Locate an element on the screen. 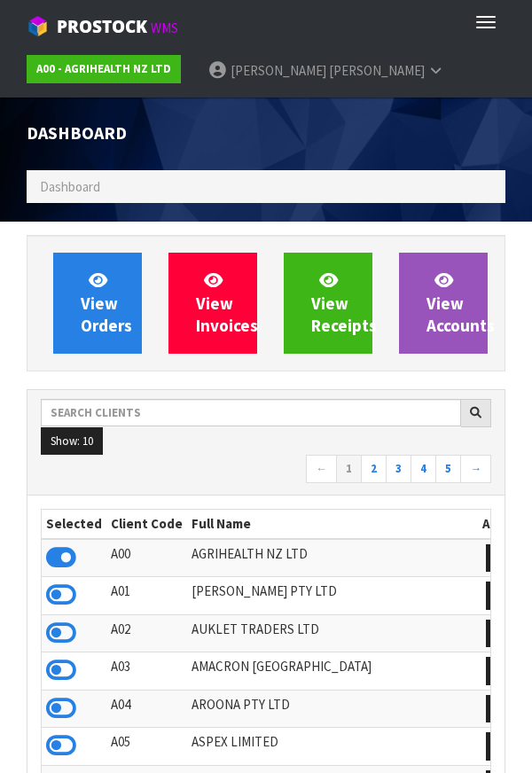  button: Show: 10 is located at coordinates (72, 442).